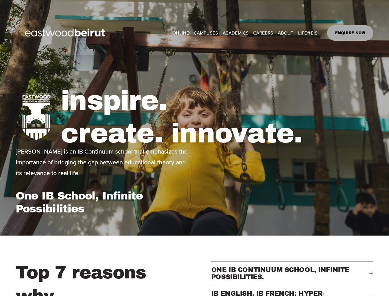  I want to click on a: ENQUIRE NOW, so click(350, 33).